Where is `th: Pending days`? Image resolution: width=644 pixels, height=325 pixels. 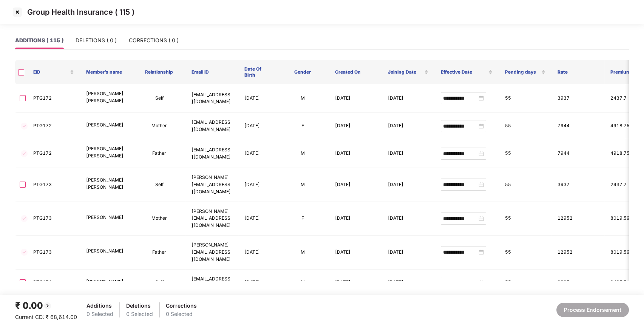
th: Pending days is located at coordinates (525, 72).